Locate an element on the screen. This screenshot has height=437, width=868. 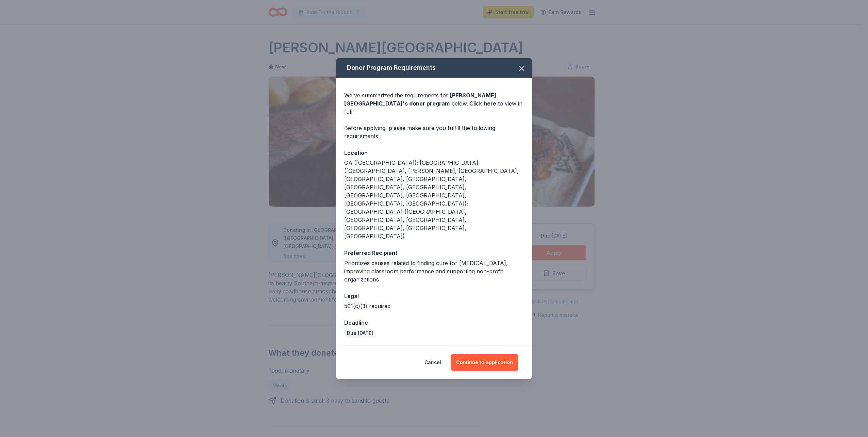
div: 501(c)(3) required is located at coordinates (434, 306).